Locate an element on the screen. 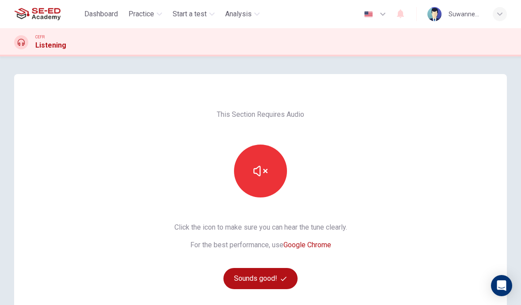  img: SE-ED Academy logo is located at coordinates (37, 14).